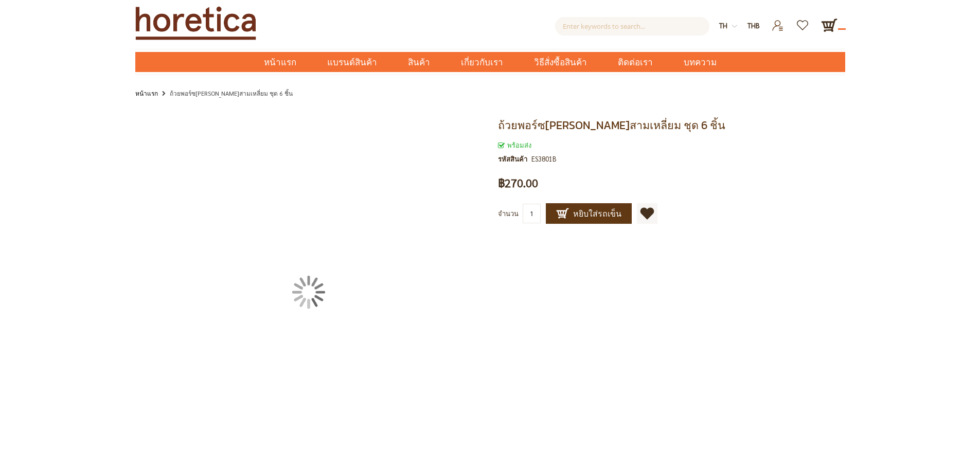 This screenshot has width=980, height=462. What do you see at coordinates (419, 62) in the screenshot?
I see `span: สินค้า` at bounding box center [419, 62].